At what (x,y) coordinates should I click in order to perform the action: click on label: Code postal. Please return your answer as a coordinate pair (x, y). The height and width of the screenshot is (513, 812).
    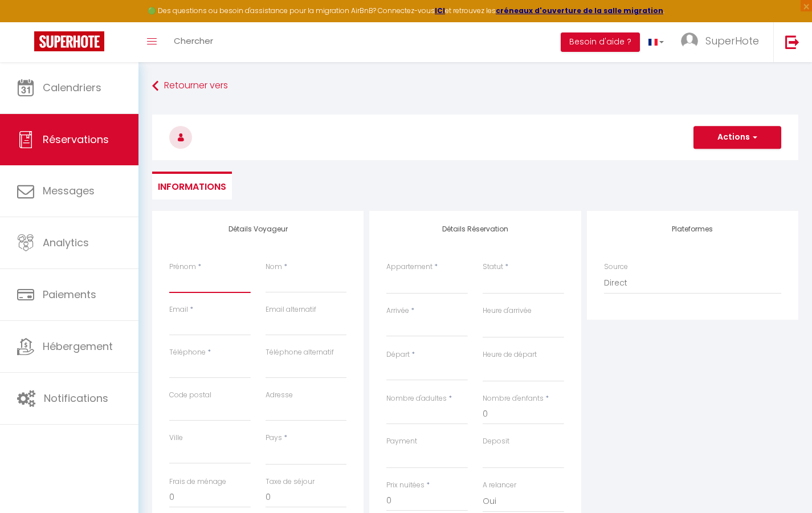
    Looking at the image, I should click on (190, 395).